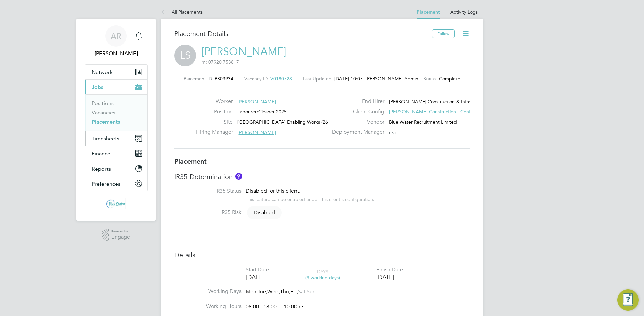 The height and width of the screenshot is (316, 644). I want to click on span: Sat,, so click(302, 292).